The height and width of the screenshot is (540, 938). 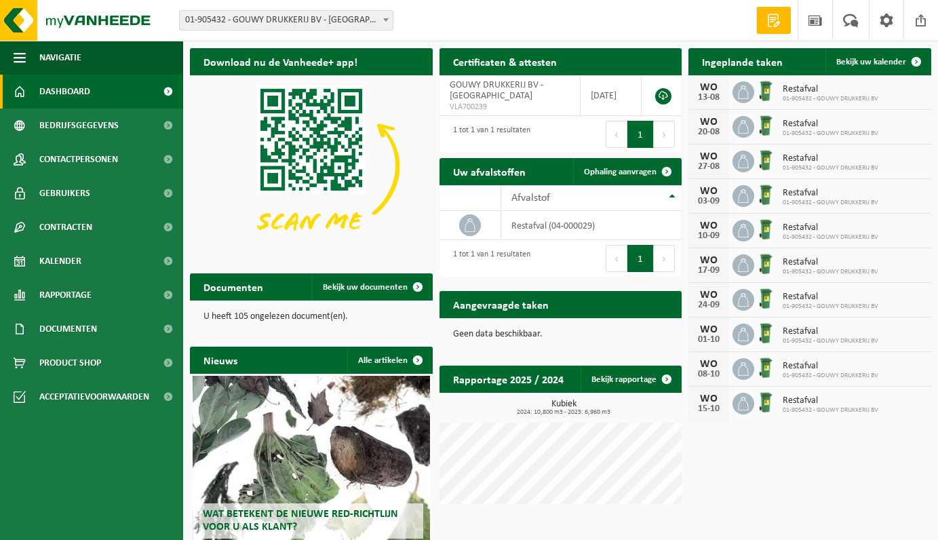 What do you see at coordinates (709, 374) in the screenshot?
I see `div: 08-10` at bounding box center [709, 374].